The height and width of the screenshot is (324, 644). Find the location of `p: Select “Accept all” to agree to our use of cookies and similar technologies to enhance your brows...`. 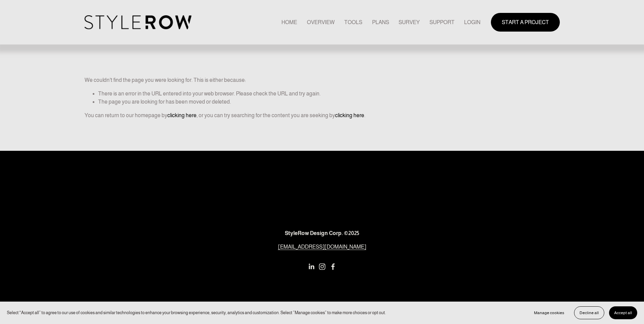

p: Select “Accept all” to agree to our use of cookies and similar technologies to enhance your brows... is located at coordinates (196, 312).